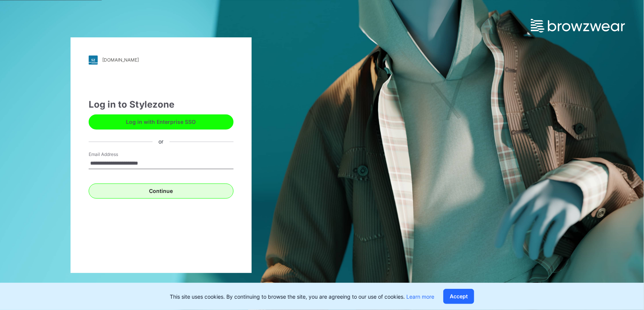 The width and height of the screenshot is (644, 310). What do you see at coordinates (161, 105) in the screenshot?
I see `div: Log in to Stylezone` at bounding box center [161, 105].